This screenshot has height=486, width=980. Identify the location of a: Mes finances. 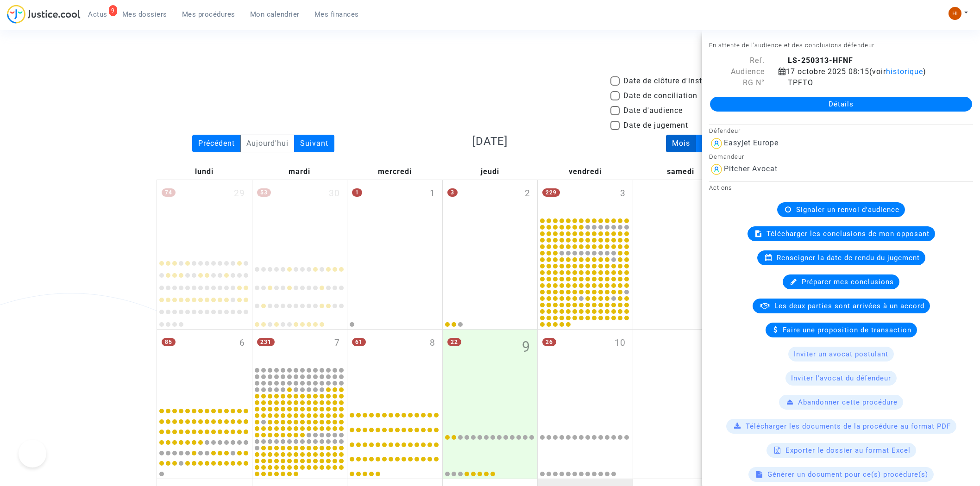
(337, 14).